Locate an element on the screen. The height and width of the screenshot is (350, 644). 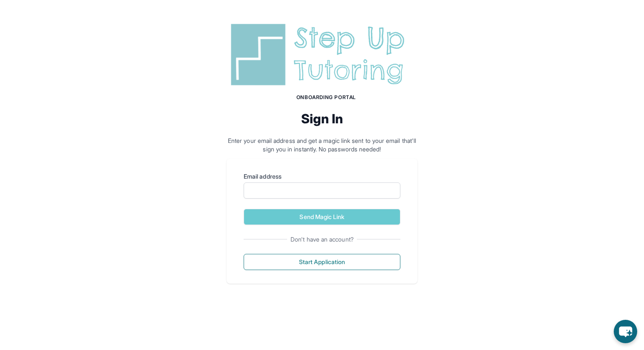
label: Email address is located at coordinates (322, 177).